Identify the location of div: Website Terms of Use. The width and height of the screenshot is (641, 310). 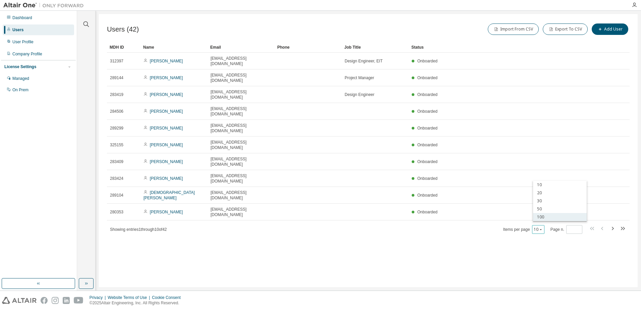
(130, 297).